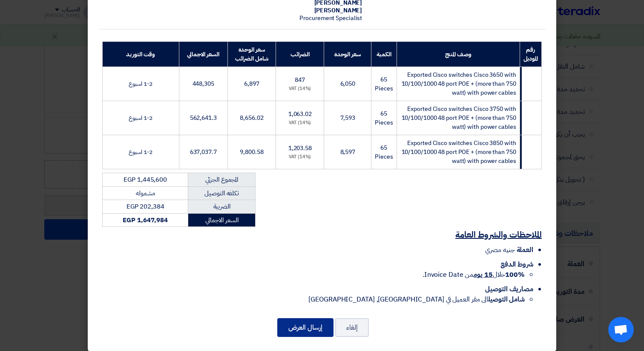 This screenshot has height=351, width=644. Describe the element at coordinates (507, 299) in the screenshot. I see `strong: شامل التوصيل` at that location.